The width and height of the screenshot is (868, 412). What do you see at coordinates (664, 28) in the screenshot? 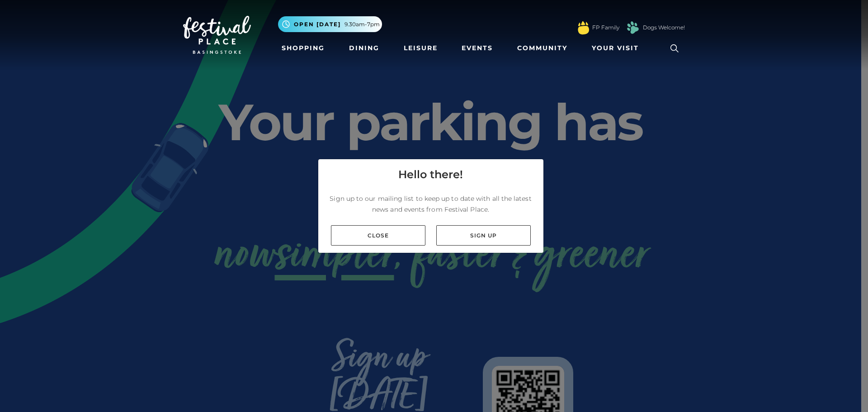
I see `a: Dogs Welcome!` at bounding box center [664, 28].